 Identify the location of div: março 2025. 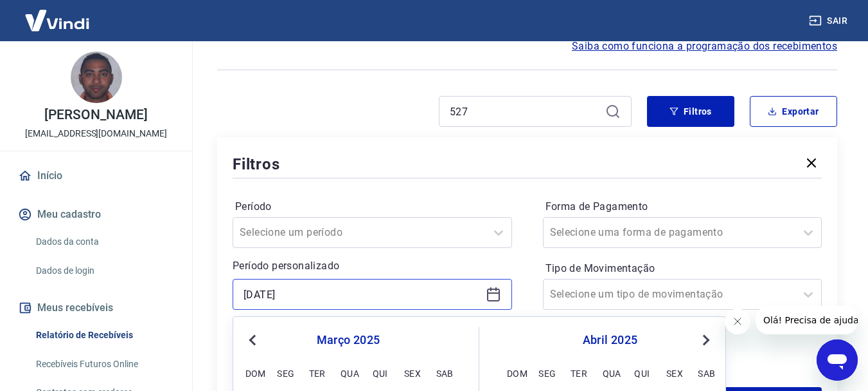
(348, 340).